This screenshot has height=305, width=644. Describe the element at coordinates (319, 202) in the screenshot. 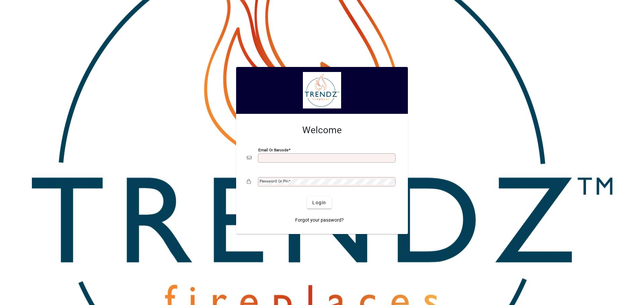

I see `span: Login` at that location.